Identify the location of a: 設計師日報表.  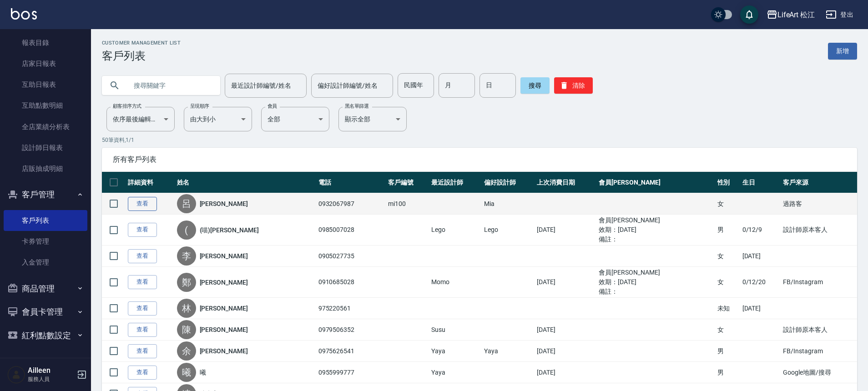
(45, 148).